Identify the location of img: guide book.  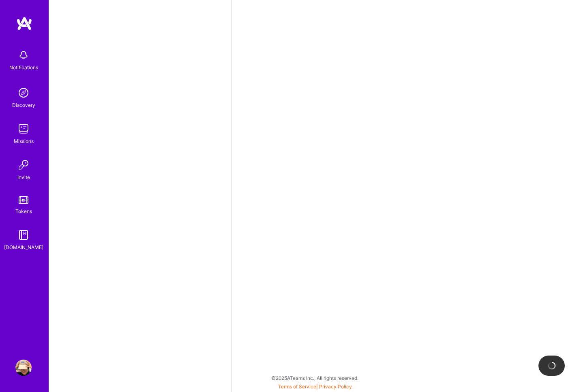
(23, 235).